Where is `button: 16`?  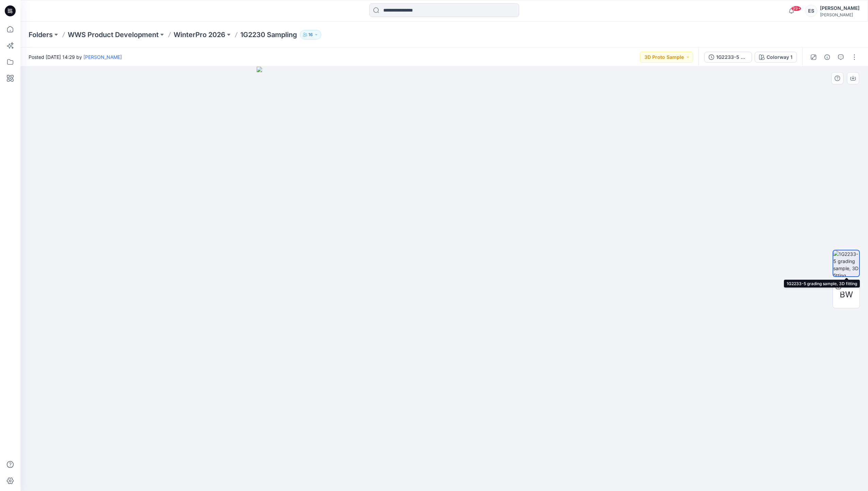 button: 16 is located at coordinates (311, 35).